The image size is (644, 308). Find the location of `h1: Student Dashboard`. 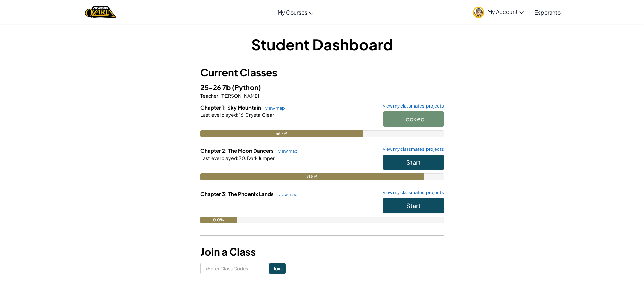

h1: Student Dashboard is located at coordinates (322, 44).